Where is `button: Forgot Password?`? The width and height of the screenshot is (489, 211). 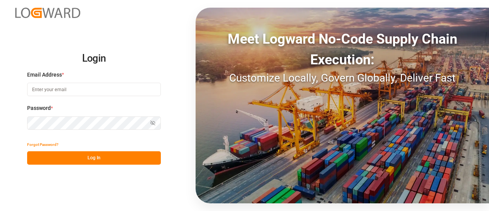 button: Forgot Password? is located at coordinates (43, 144).